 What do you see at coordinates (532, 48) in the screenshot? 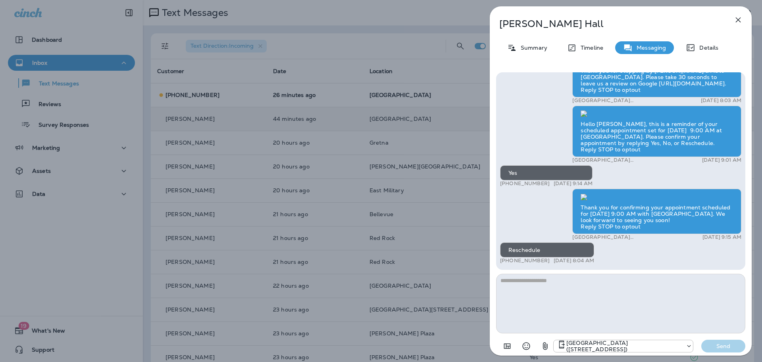
I see `p: Summary` at bounding box center [532, 48].